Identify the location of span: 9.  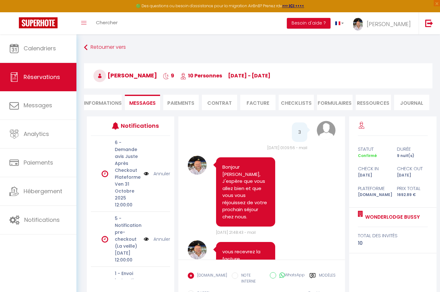
(169, 76).